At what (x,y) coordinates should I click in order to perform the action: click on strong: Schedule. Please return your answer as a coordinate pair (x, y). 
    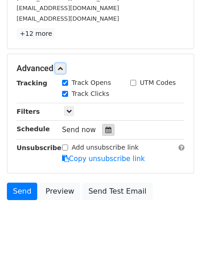
    Looking at the image, I should click on (33, 129).